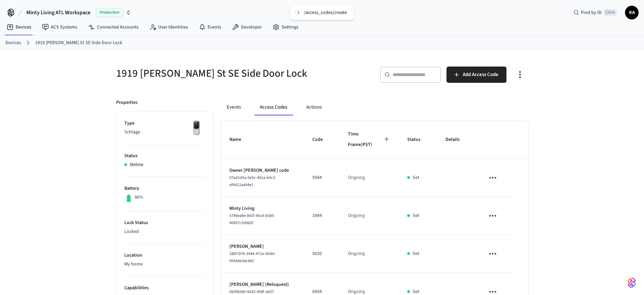 The image size is (644, 295). Describe the element at coordinates (165, 132) in the screenshot. I see `p: Schlage` at that location.